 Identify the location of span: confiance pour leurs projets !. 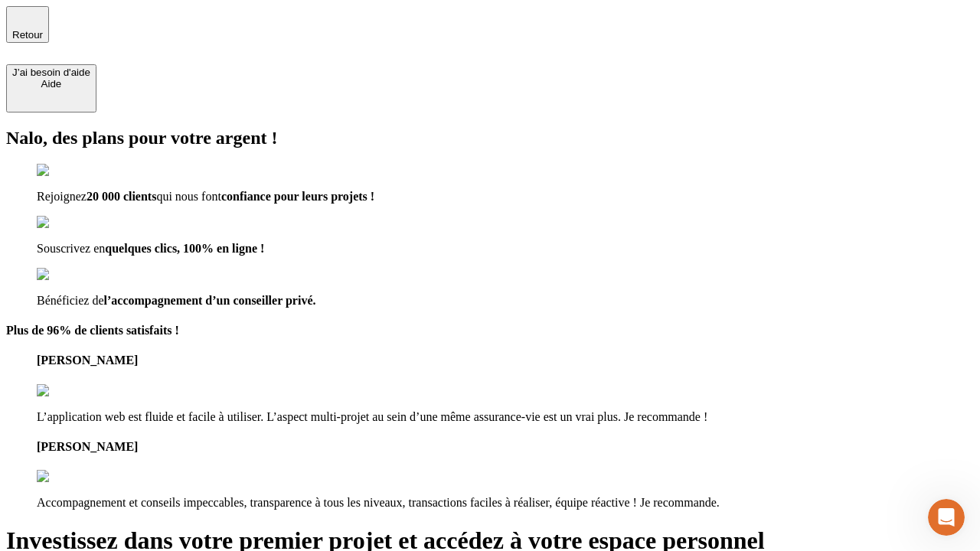
(298, 196).